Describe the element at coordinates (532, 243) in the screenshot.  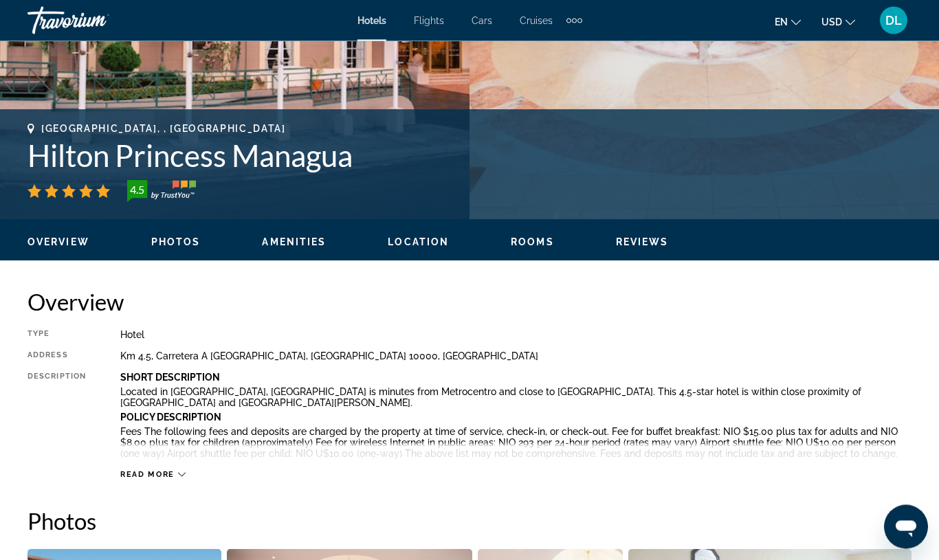
I see `span: Rooms` at that location.